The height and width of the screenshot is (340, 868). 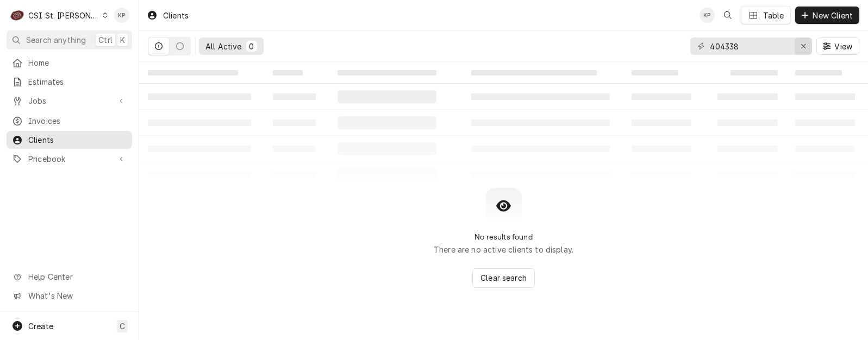 I want to click on button: New Client, so click(x=827, y=15).